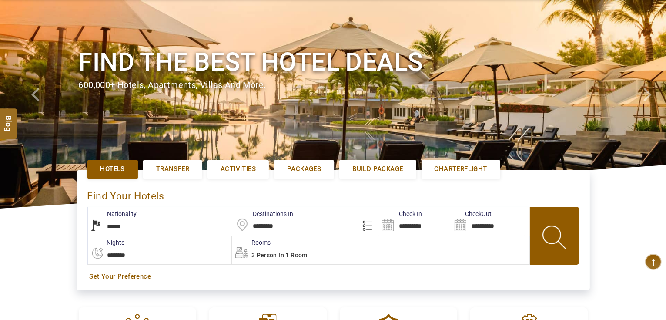 This screenshot has width=666, height=320. I want to click on div: 600,000+ hotels, apartments, villas and more., so click(333, 85).